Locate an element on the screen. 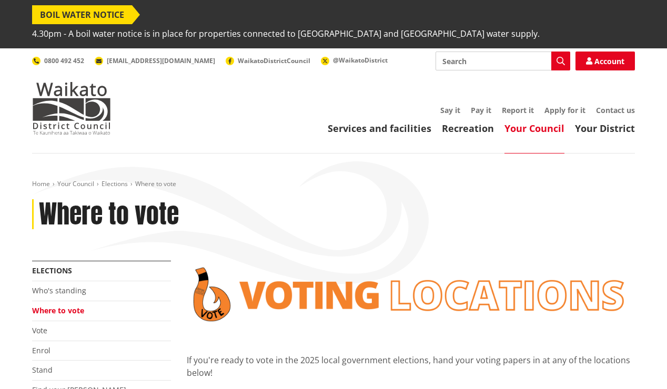 The height and width of the screenshot is (389, 667). nav: breadcrumb is located at coordinates (334, 184).